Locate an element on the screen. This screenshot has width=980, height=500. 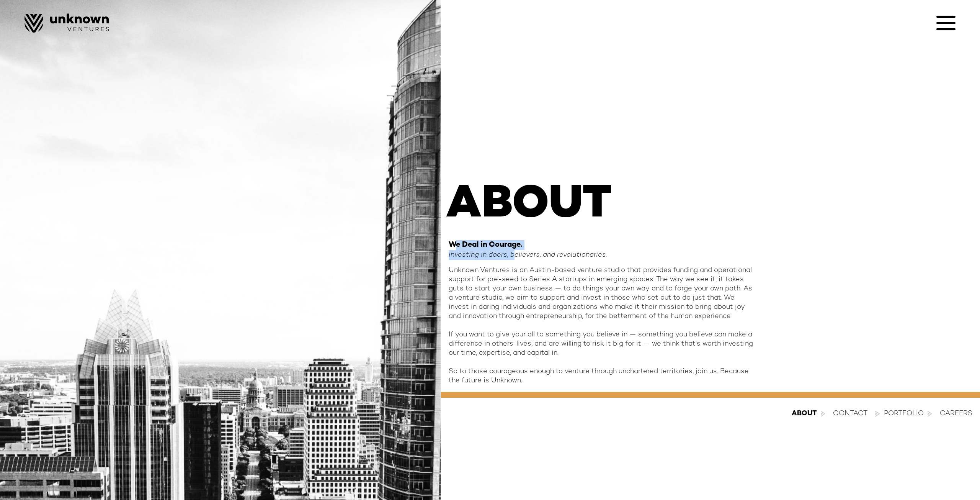
div: Careers is located at coordinates (956, 414).